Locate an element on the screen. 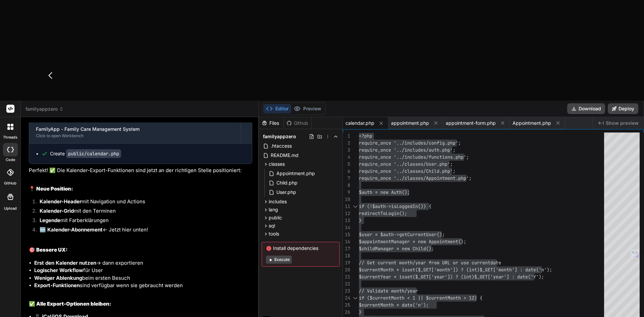 The image size is (644, 317). span: tools is located at coordinates (273, 234).